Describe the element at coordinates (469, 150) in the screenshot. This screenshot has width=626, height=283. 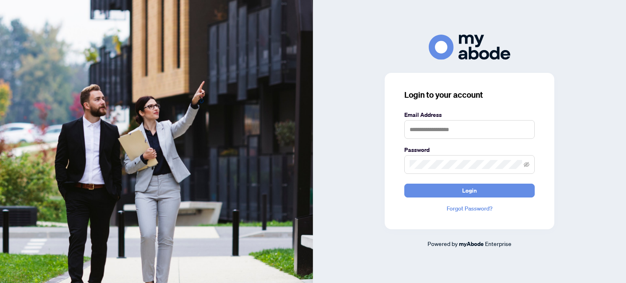
I see `label: Password` at that location.